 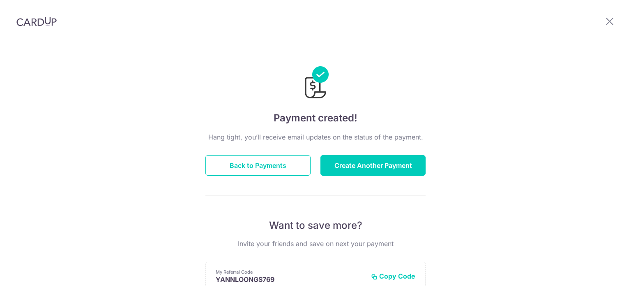 What do you see at coordinates (316, 83) in the screenshot?
I see `img: Payments` at bounding box center [316, 83].